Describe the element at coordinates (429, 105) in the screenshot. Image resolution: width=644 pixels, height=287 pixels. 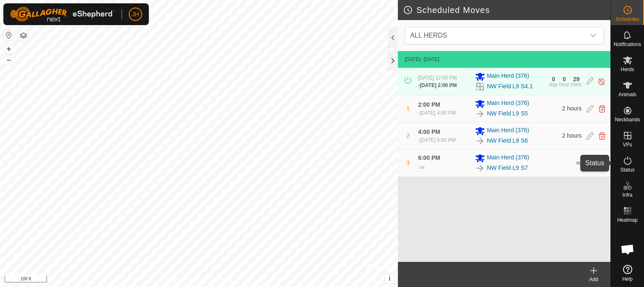
I see `span: 2:00 PM` at that location.